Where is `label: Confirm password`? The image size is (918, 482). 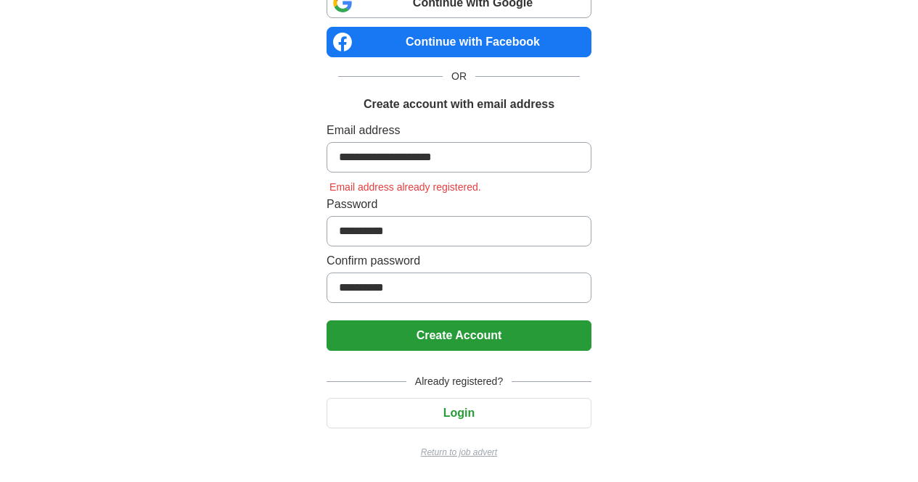 label: Confirm password is located at coordinates (458, 261).